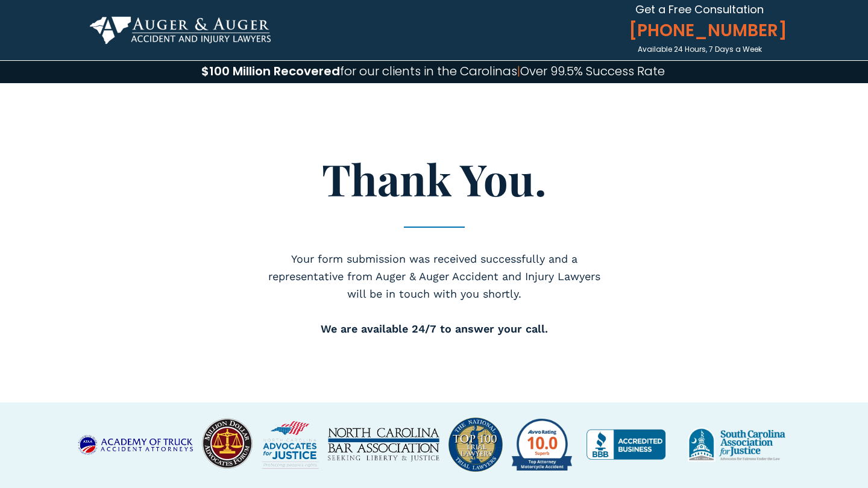 The width and height of the screenshot is (868, 488). I want to click on img: NORTH CAROLINA BAR ASSOCIATION SEEKING LIBERTY & JUSTICE, so click(383, 445).